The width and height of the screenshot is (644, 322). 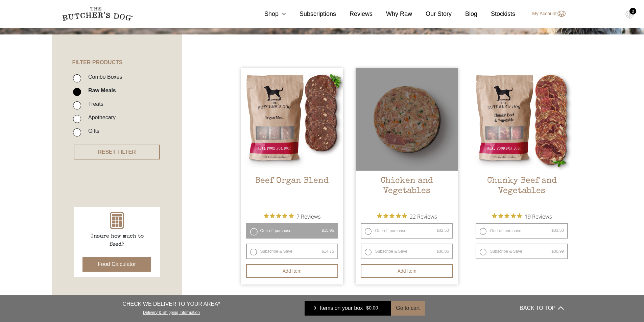 I want to click on bdi: 32.50, so click(x=442, y=230).